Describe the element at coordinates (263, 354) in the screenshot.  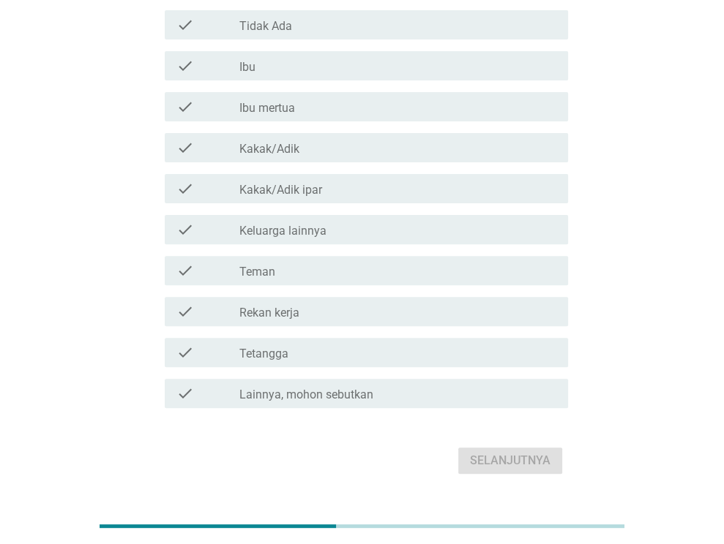
I see `label: Tetangga` at that location.